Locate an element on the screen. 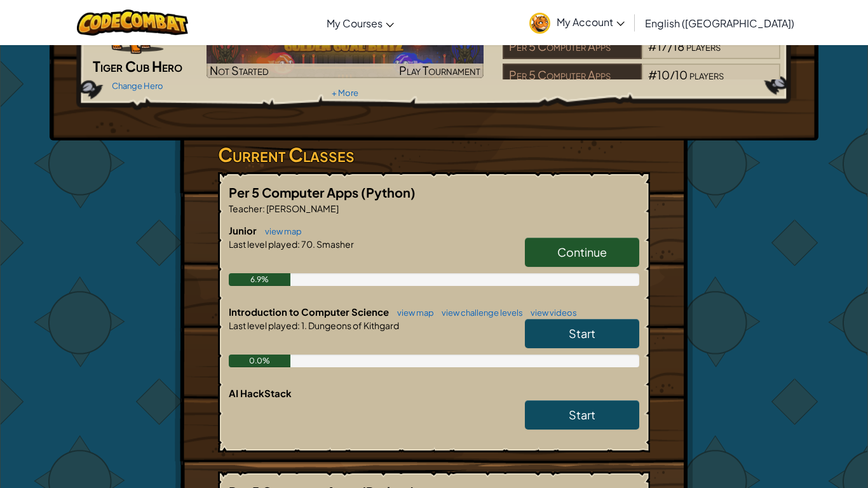 This screenshot has width=868, height=488. img: CodeCombat logo is located at coordinates (132, 22).